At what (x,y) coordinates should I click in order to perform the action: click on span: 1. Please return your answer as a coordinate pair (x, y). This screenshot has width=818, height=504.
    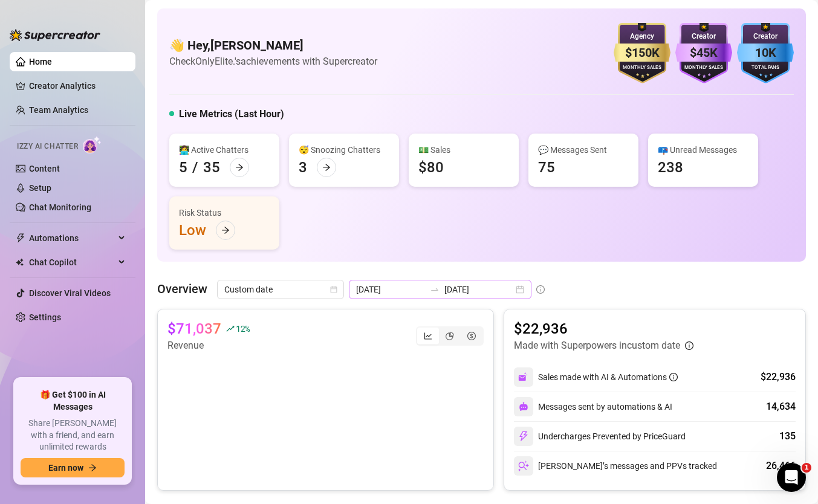
    Looking at the image, I should click on (806, 468).